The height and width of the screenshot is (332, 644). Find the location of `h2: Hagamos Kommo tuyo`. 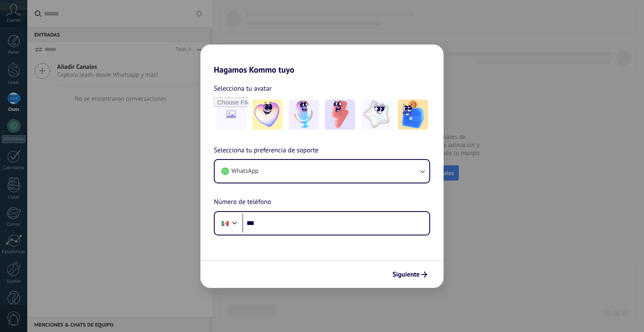

h2: Hagamos Kommo tuyo is located at coordinates (322, 60).